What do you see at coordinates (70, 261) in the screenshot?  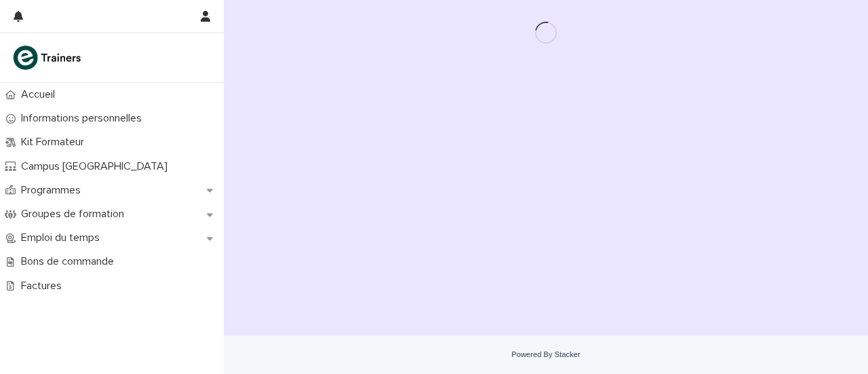 I see `p: Bons de commande` at bounding box center [70, 261].